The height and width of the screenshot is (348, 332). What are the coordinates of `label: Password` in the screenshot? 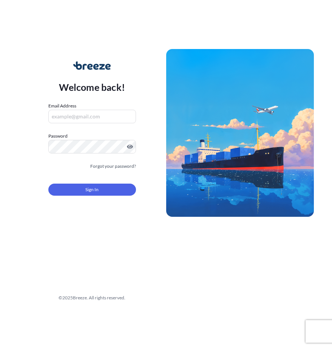 It's located at (92, 136).